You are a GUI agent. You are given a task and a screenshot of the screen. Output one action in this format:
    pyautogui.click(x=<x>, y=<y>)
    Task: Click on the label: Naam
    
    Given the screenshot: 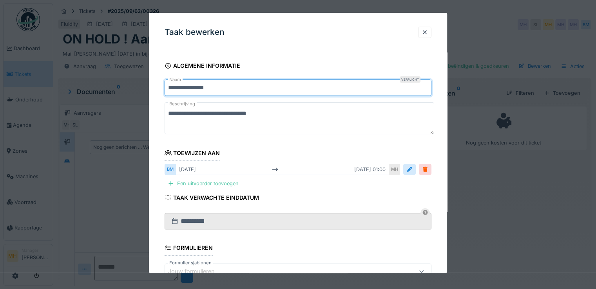 What is the action you would take?
    pyautogui.click(x=175, y=80)
    